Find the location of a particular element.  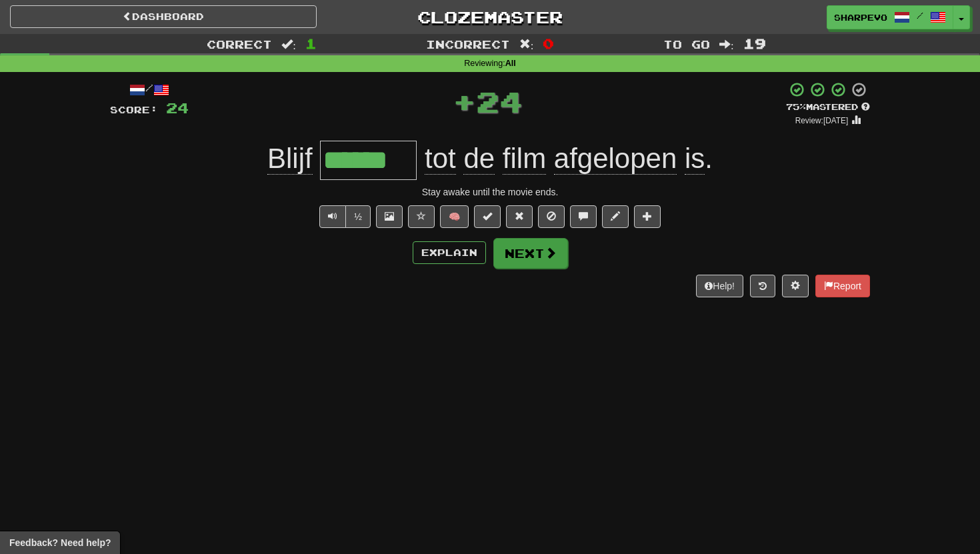

span: 0 is located at coordinates (548, 43).